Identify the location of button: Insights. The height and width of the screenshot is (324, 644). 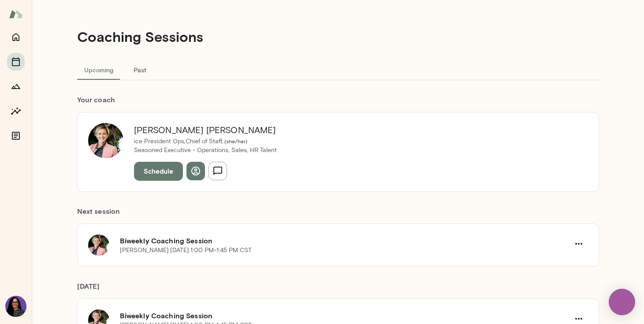
(16, 111).